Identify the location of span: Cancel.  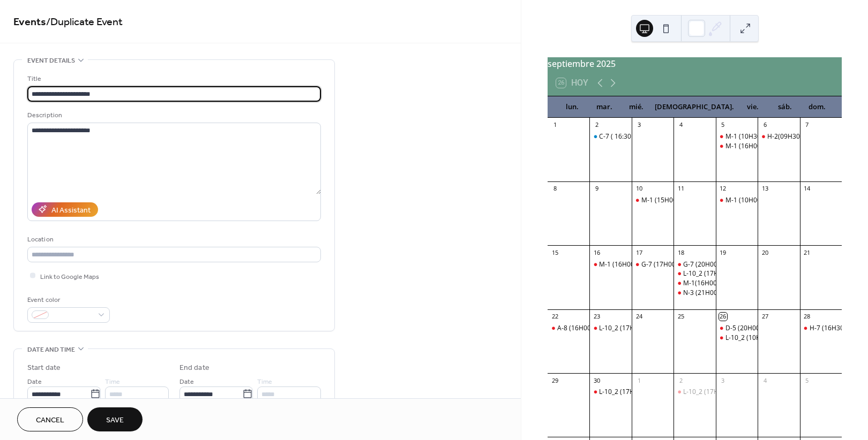
(50, 420).